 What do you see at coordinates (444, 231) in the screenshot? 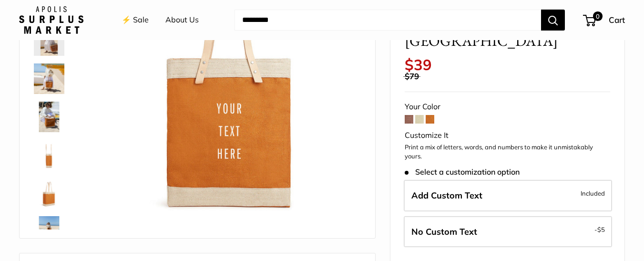
I see `span: No Custom Text` at bounding box center [444, 231].